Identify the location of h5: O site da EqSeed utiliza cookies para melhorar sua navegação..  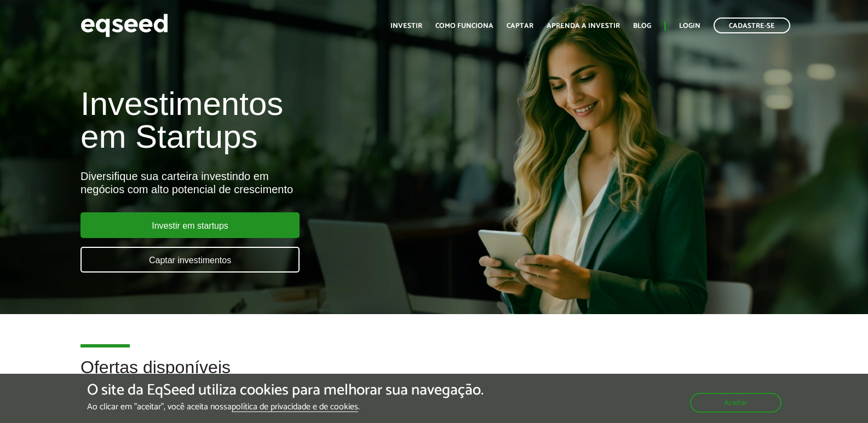
(285, 390).